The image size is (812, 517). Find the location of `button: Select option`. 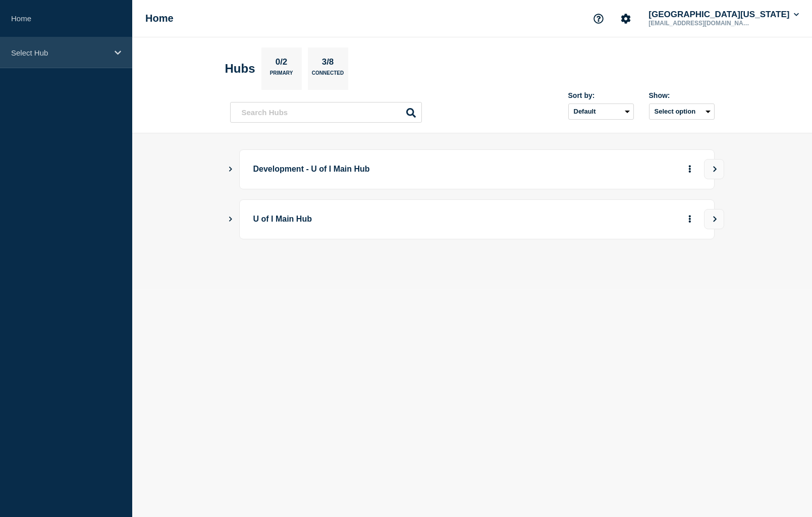

button: Select option is located at coordinates (682, 111).